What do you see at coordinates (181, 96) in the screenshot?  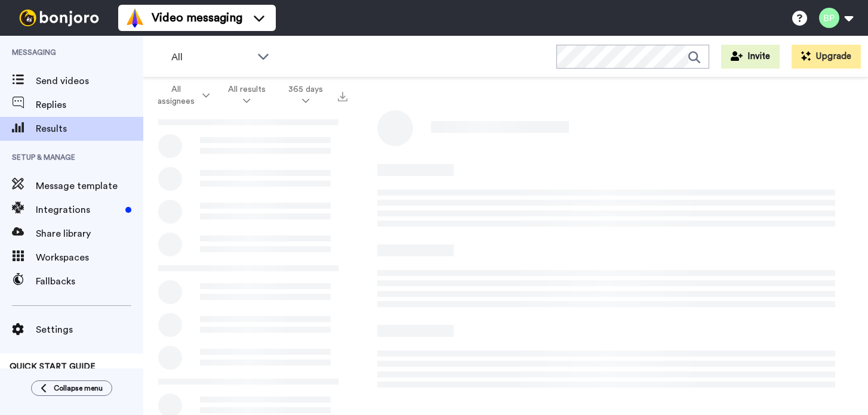 I see `button: All assignees` at bounding box center [181, 96].